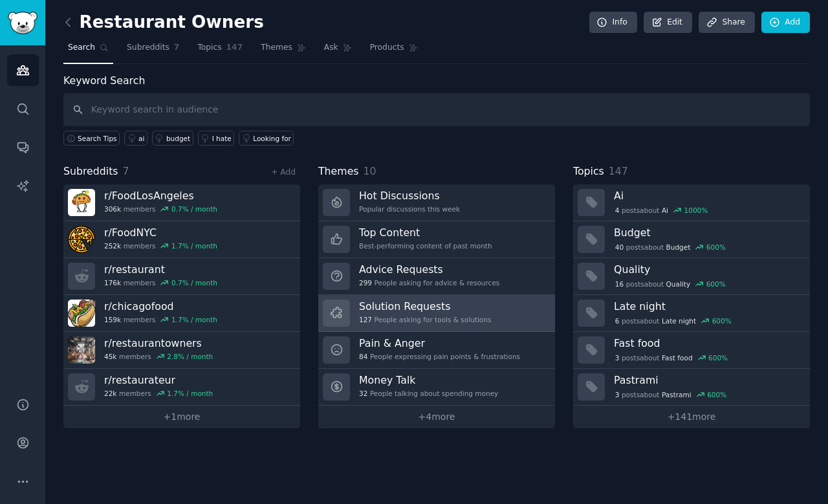  I want to click on h3: r/ FoodLosAngeles, so click(161, 195).